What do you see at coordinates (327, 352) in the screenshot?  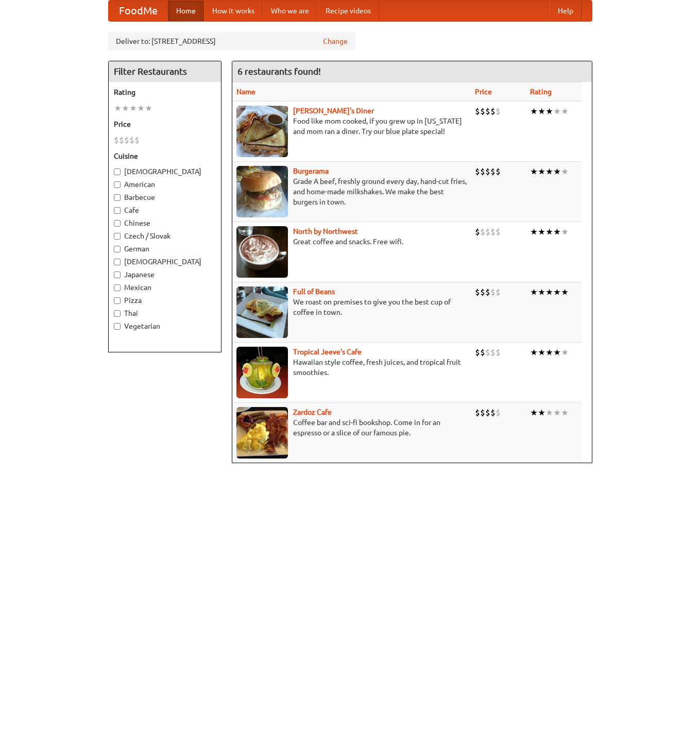 I see `b: Tropical Jeeve's Cafe` at bounding box center [327, 352].